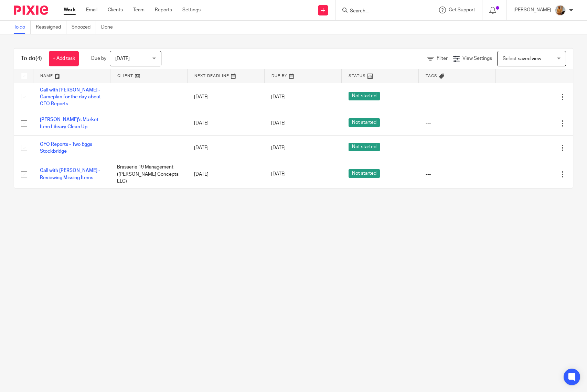 The width and height of the screenshot is (587, 392). I want to click on img: 1234.JPG, so click(560, 10).